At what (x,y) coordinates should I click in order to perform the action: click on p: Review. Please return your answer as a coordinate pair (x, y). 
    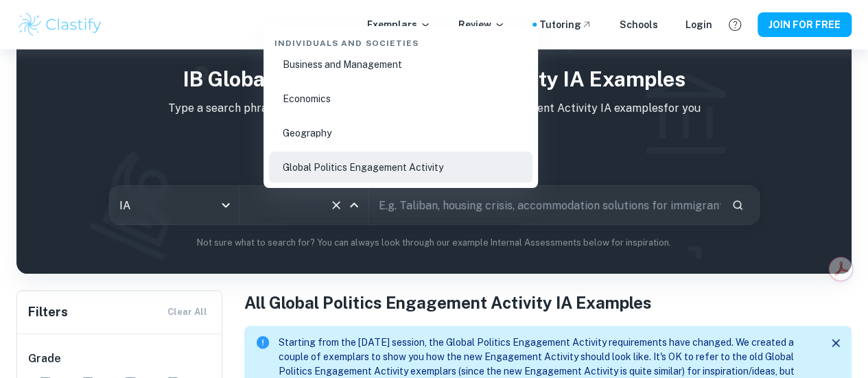
    Looking at the image, I should click on (482, 25).